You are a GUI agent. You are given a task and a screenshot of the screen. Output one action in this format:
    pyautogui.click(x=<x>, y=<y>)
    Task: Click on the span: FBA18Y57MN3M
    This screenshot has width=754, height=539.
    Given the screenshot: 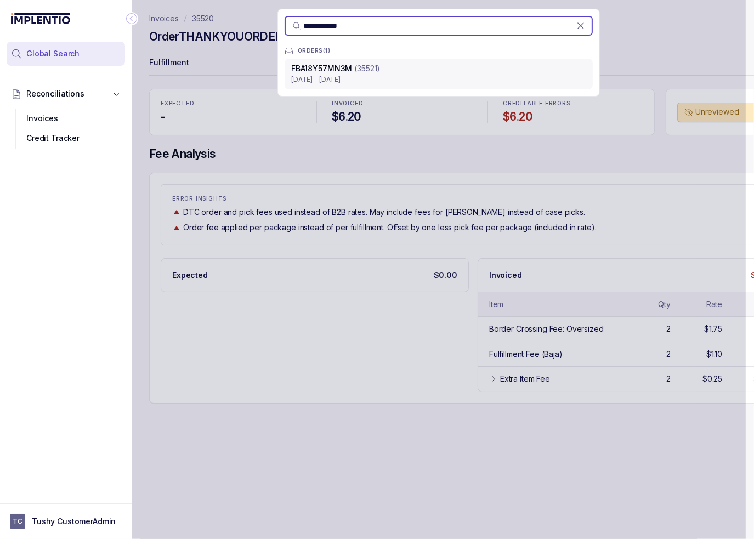 What is the action you would take?
    pyautogui.click(x=321, y=68)
    